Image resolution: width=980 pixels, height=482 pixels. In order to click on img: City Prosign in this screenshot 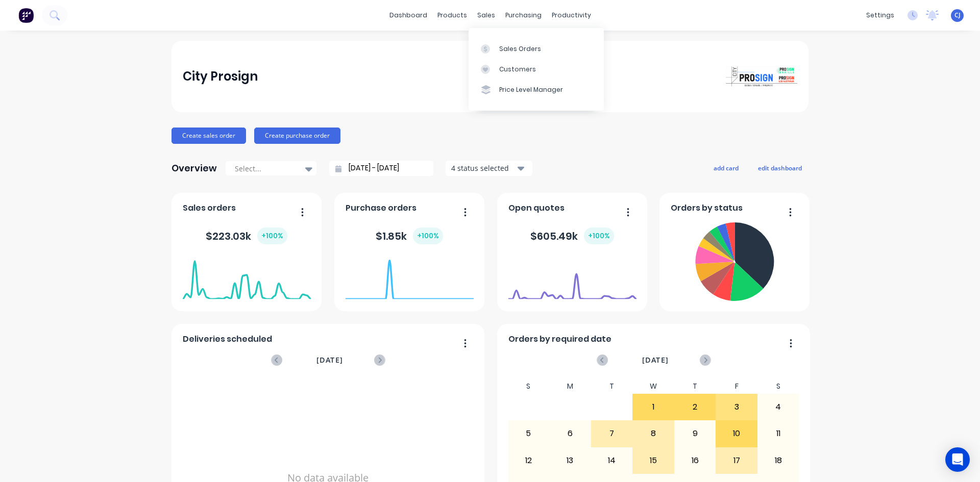, I will do `click(761, 77)`.